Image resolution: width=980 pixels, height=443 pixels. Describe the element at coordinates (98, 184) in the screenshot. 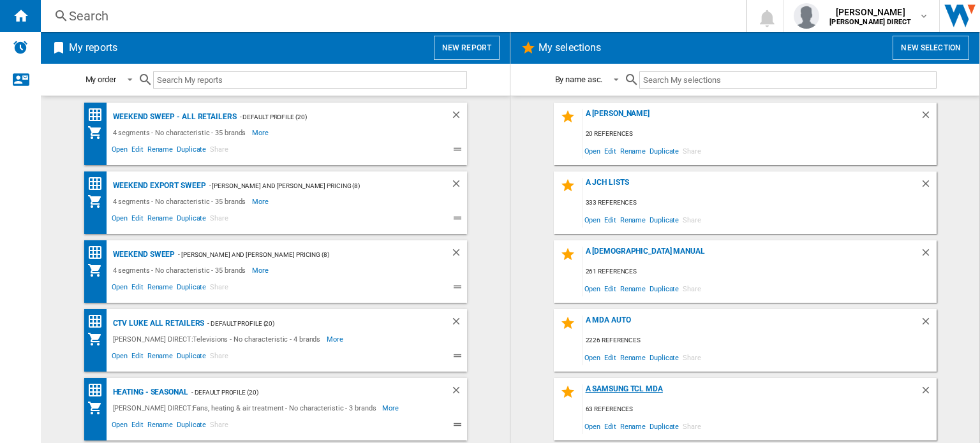

I see `div: Price Matrix` at that location.